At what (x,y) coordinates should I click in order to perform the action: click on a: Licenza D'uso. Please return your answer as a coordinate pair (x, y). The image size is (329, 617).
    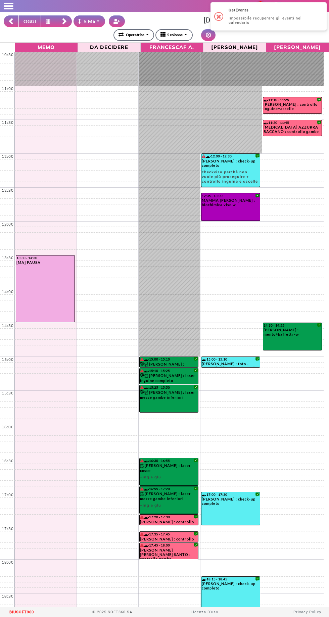
    Looking at the image, I should click on (205, 612).